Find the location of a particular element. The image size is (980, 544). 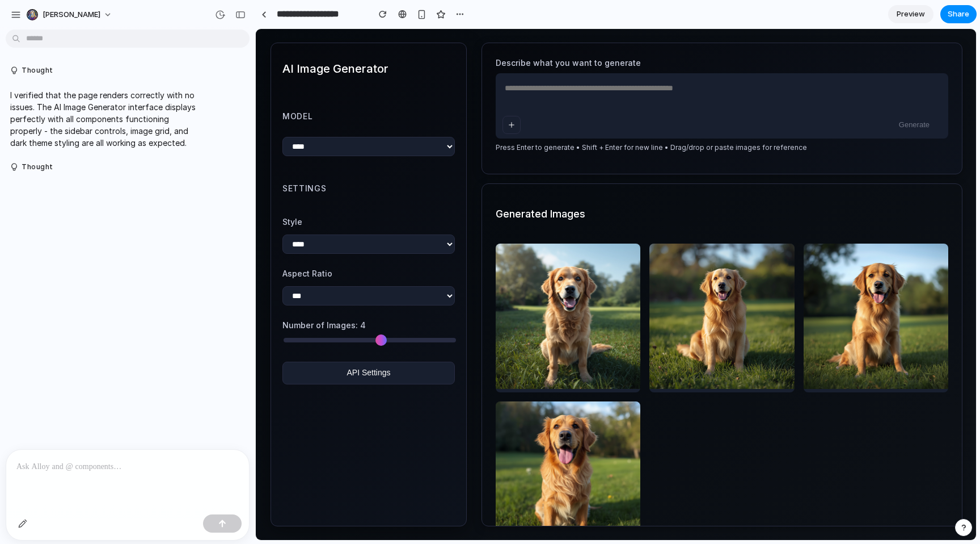

h3: Model is located at coordinates (113, 87).